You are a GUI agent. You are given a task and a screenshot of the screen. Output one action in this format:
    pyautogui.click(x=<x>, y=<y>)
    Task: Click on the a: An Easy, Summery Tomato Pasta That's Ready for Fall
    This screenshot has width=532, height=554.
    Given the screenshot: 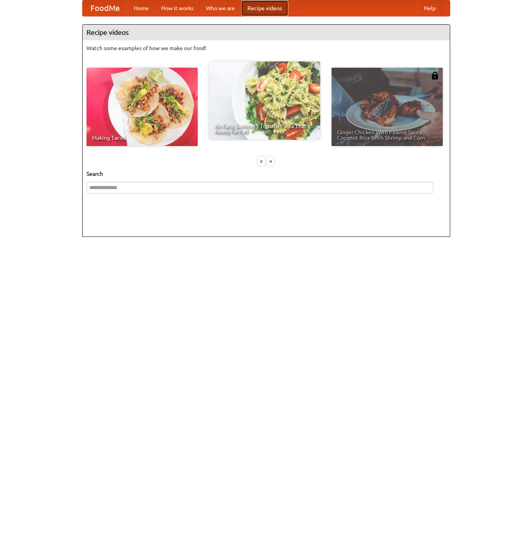 What is the action you would take?
    pyautogui.click(x=264, y=101)
    